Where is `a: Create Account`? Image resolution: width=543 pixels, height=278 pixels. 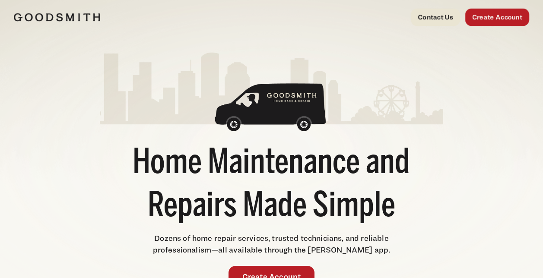 a: Create Account is located at coordinates (497, 17).